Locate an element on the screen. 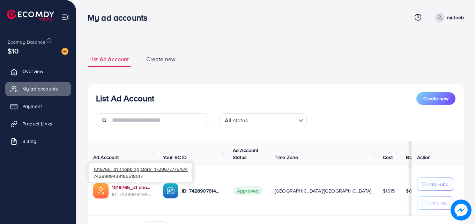 The height and width of the screenshot is (224, 475). span: Approved is located at coordinates (248, 191).